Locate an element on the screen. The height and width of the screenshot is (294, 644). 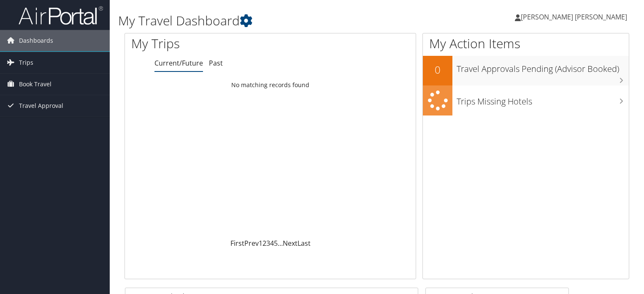
a: Trips Missing Hotels is located at coordinates (526, 100).